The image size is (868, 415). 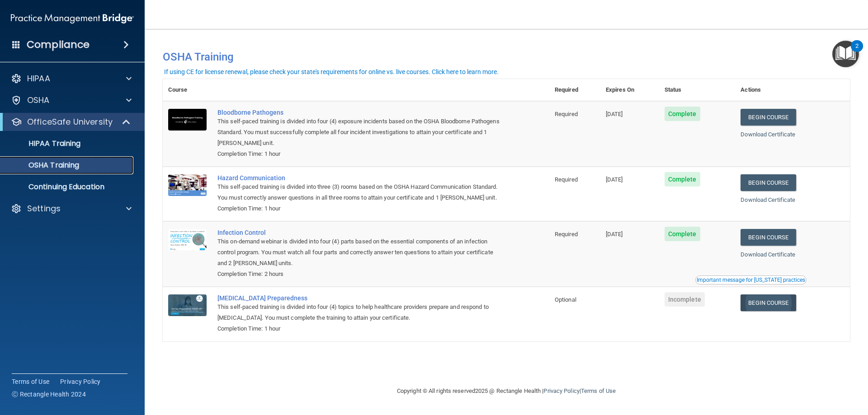 I want to click on div: This self-paced training is divided into four (4) topics to help healthcare providers prepare and..., so click(x=361, y=313).